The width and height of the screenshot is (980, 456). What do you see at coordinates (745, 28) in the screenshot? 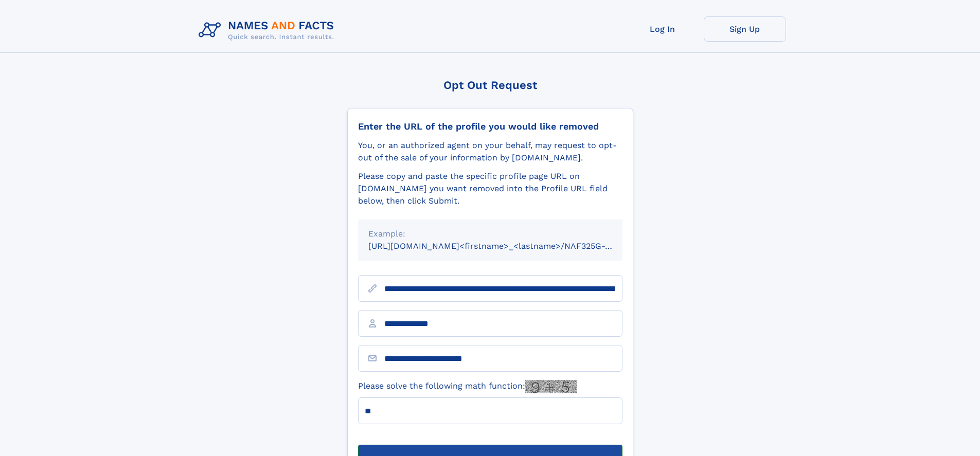
I see `a: Sign Up` at bounding box center [745, 28].